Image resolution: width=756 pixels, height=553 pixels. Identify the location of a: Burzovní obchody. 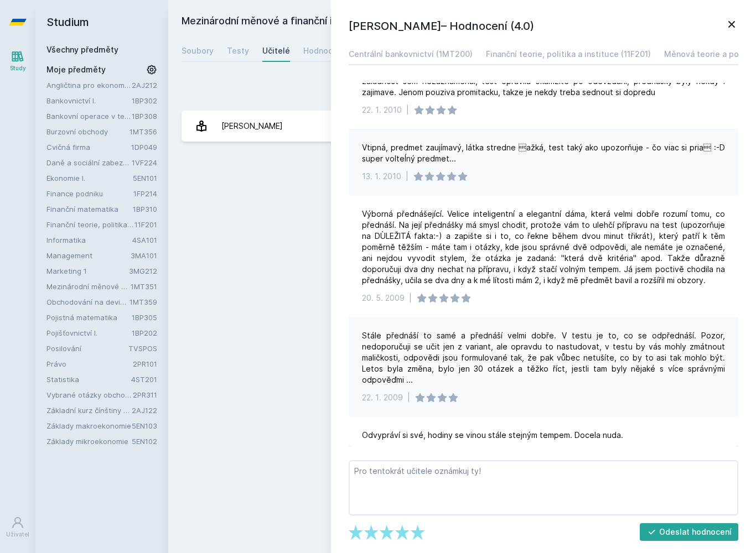
(88, 132).